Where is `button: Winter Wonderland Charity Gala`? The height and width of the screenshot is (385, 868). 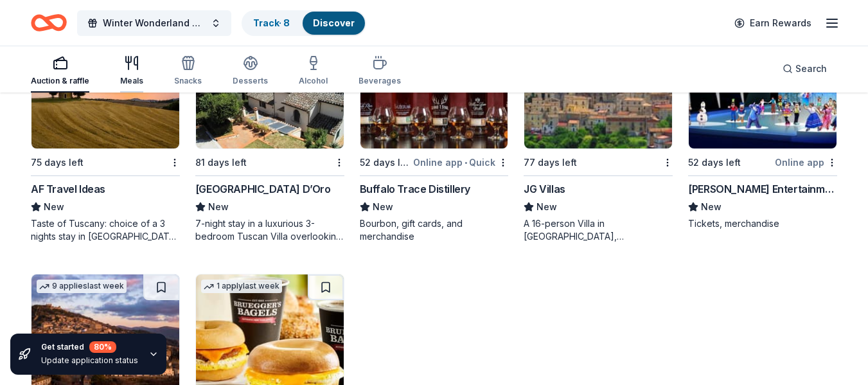 button: Winter Wonderland Charity Gala is located at coordinates (154, 24).